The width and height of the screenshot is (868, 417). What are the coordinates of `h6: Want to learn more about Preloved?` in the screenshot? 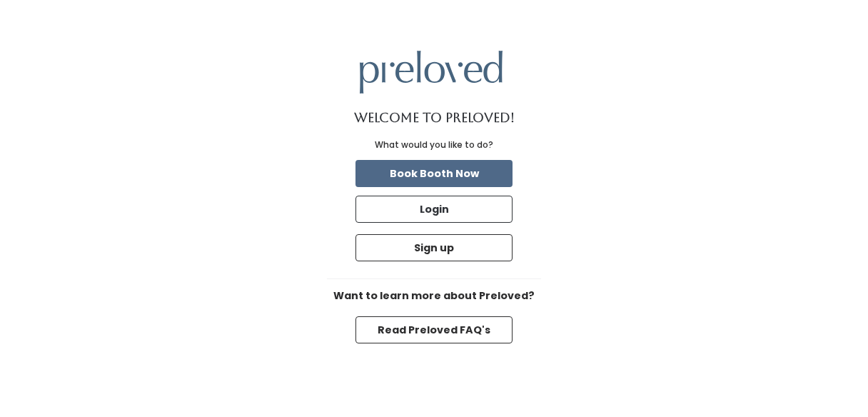 It's located at (434, 296).